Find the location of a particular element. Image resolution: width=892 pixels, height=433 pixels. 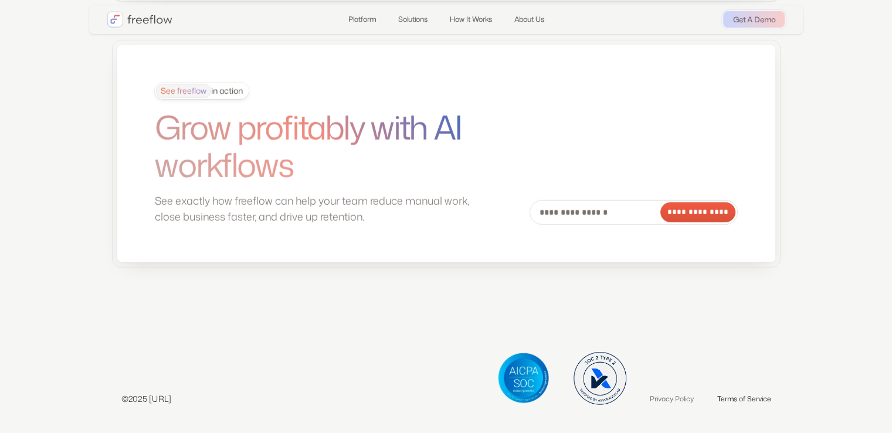

a: Solutions is located at coordinates (412, 19).